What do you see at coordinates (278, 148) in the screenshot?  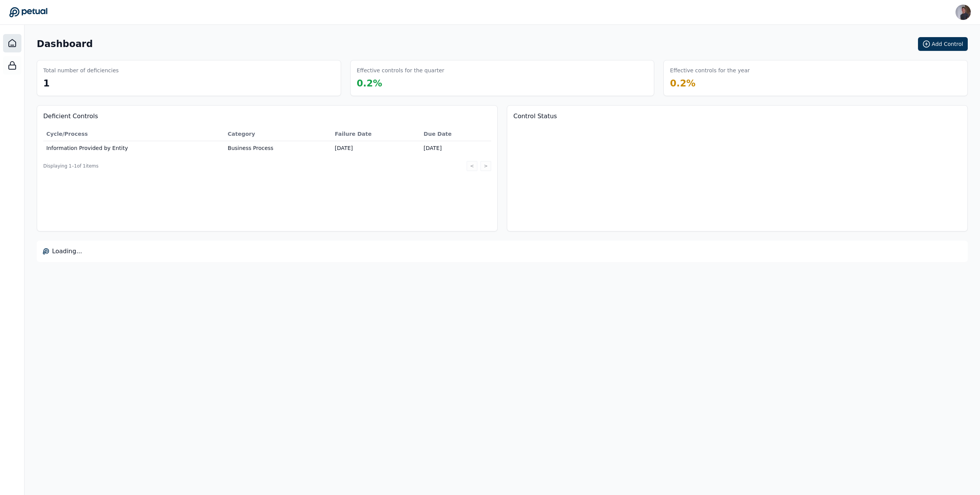 I see `td: Business Process` at bounding box center [278, 148].